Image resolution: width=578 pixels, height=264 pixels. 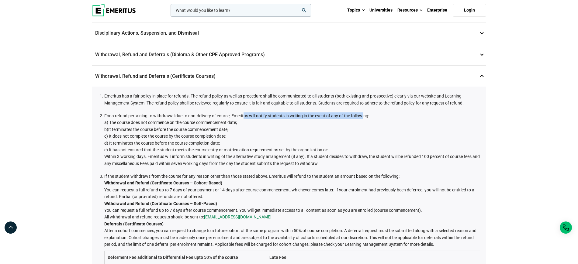 I want to click on span: c) It does not complete the course by the course completion date;, so click(x=165, y=136).